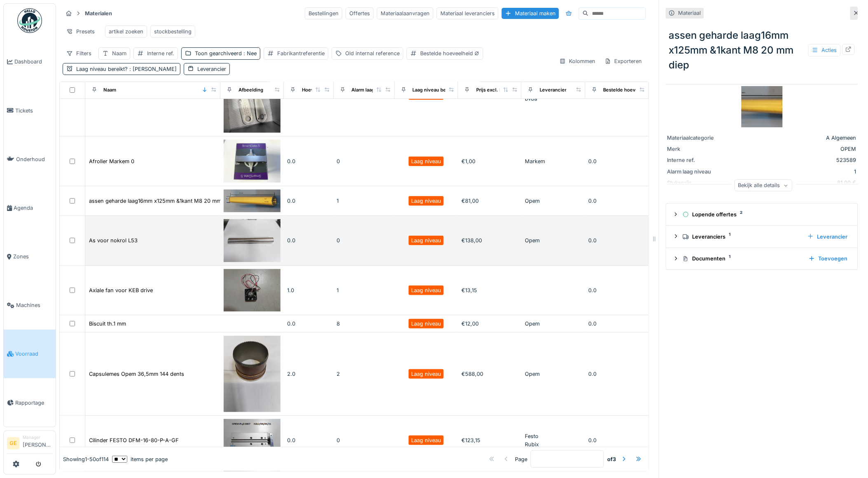  I want to click on span: Agenda, so click(33, 207).